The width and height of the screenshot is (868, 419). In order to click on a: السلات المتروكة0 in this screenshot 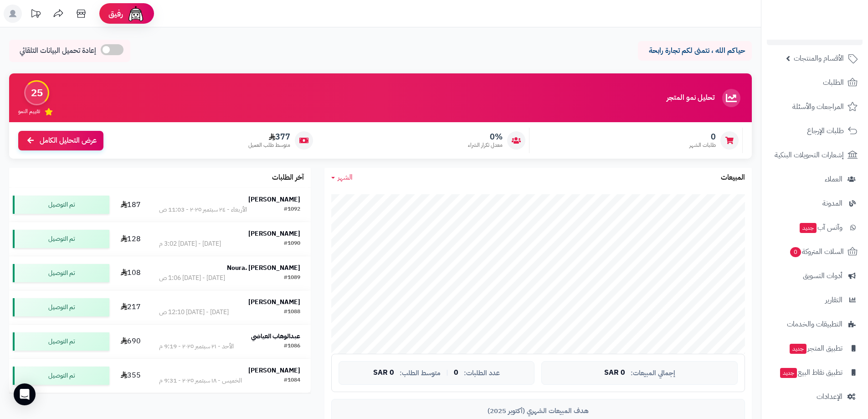, I will do `click(815, 252)`.